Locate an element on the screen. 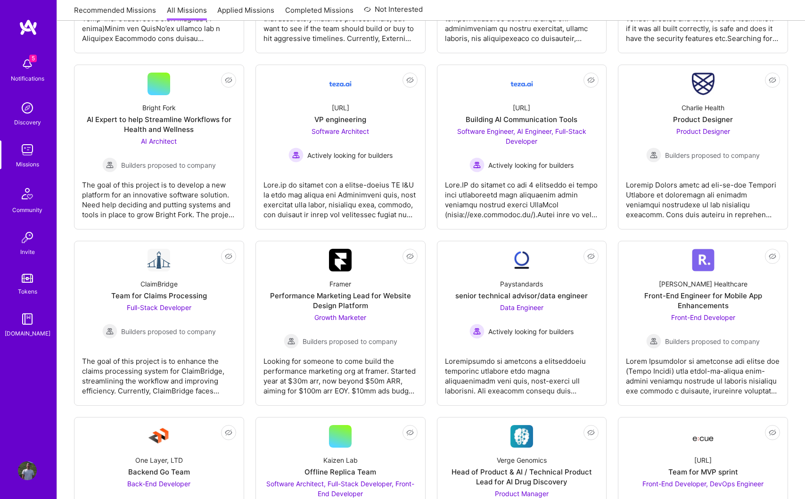 The width and height of the screenshot is (805, 499). div: ClaimBridge is located at coordinates (159, 284).